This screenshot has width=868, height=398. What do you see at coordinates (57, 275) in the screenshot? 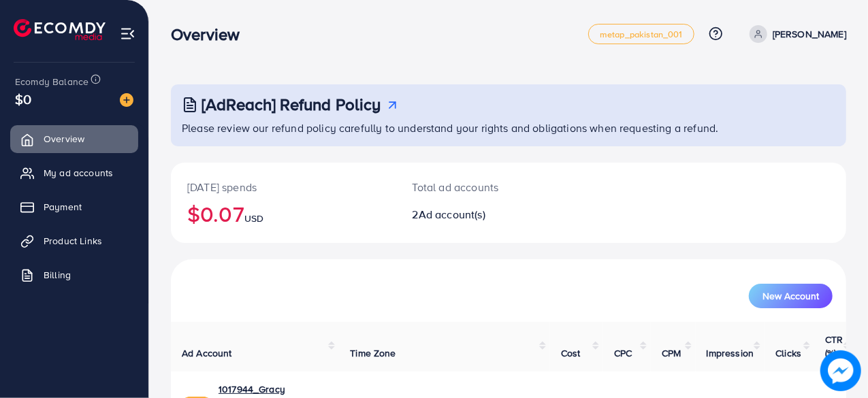
I see `span: Billing` at bounding box center [57, 275].